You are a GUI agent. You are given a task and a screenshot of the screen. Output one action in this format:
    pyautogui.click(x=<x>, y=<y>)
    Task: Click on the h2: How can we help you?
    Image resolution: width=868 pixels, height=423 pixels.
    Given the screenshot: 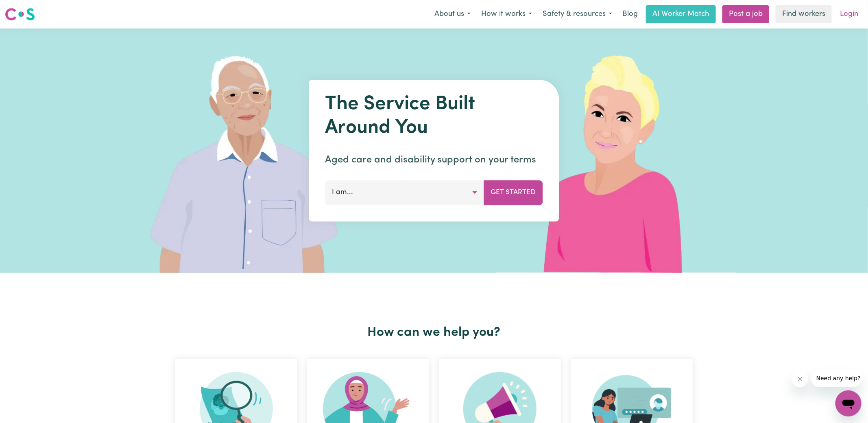 What is the action you would take?
    pyautogui.click(x=434, y=333)
    